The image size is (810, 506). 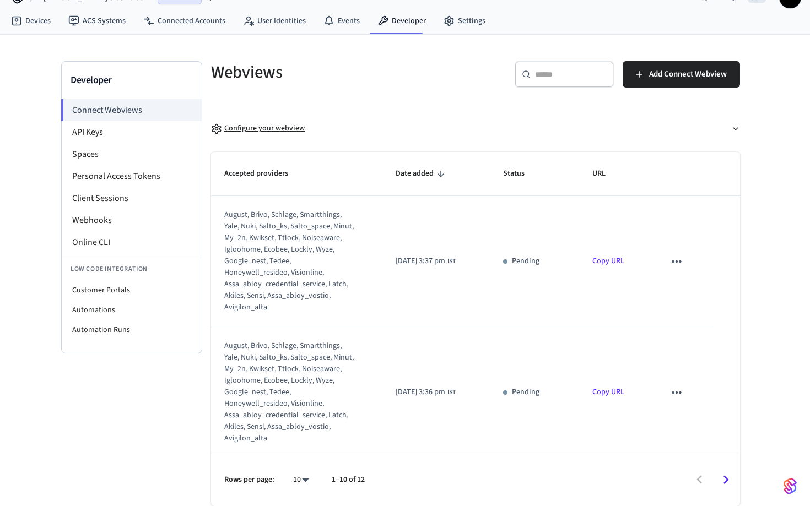 I want to click on a: ACS Systems, so click(x=97, y=21).